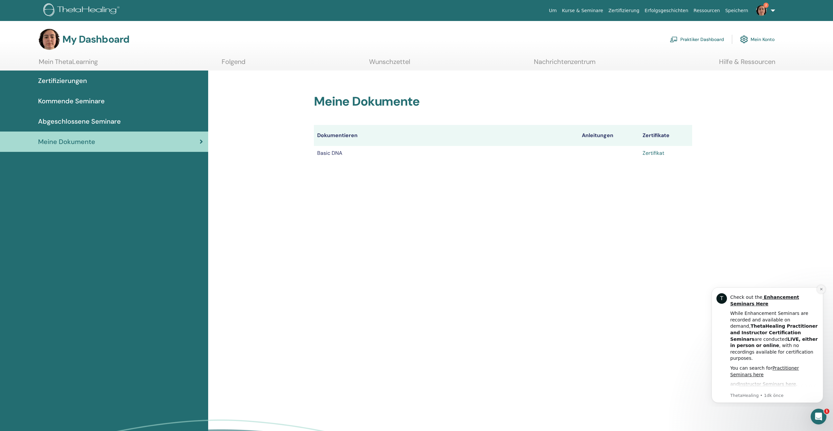 The image size is (833, 431). I want to click on div: 1 notification, so click(66, 80).